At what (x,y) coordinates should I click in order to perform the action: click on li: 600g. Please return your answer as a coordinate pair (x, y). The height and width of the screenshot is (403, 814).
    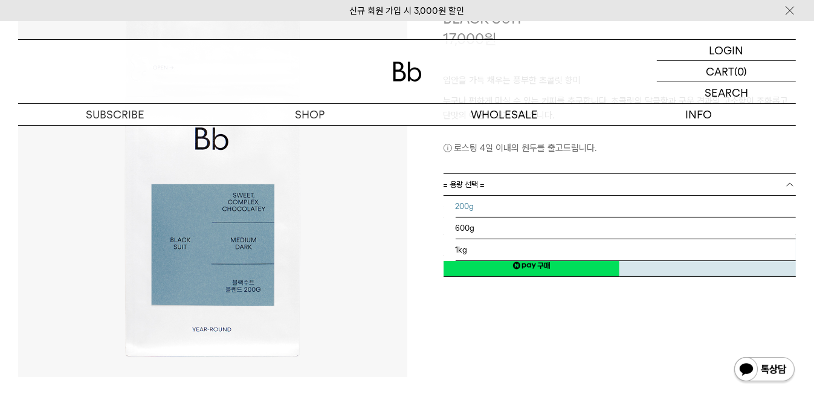
    Looking at the image, I should click on (626, 228).